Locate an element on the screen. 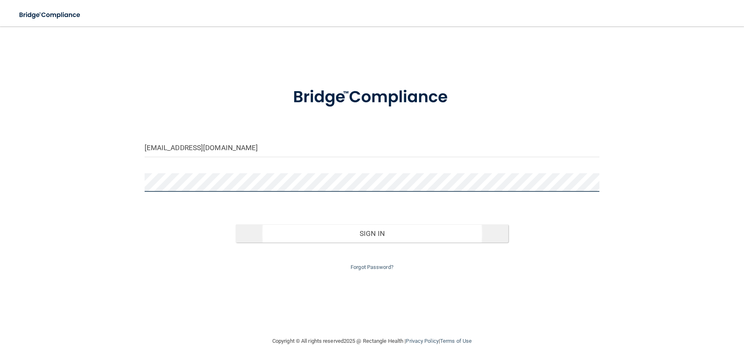 The width and height of the screenshot is (744, 363). input: Email is located at coordinates (372, 147).